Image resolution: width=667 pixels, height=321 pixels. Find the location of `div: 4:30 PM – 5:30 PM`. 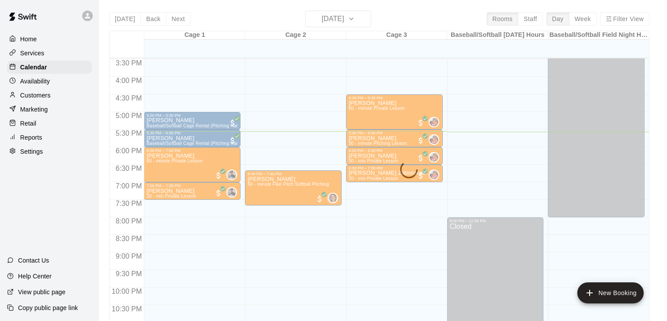

div: 4:30 PM – 5:30 PM is located at coordinates (394, 98).